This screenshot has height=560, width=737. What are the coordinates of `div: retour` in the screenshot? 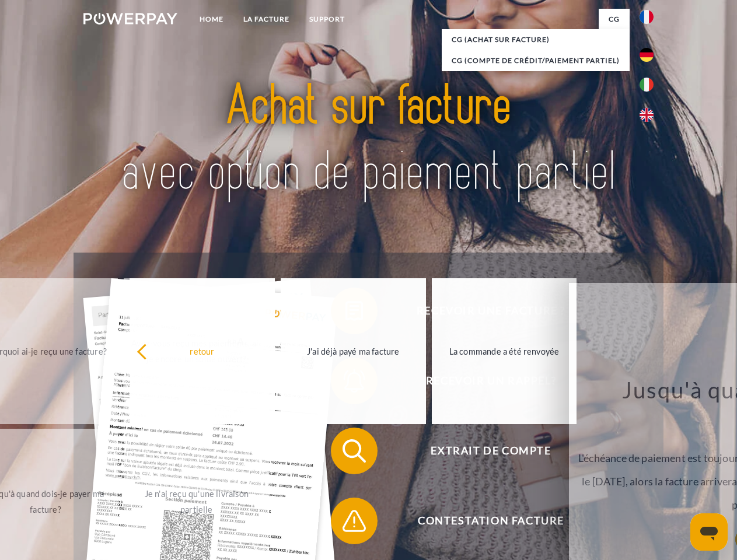 It's located at (202, 351).